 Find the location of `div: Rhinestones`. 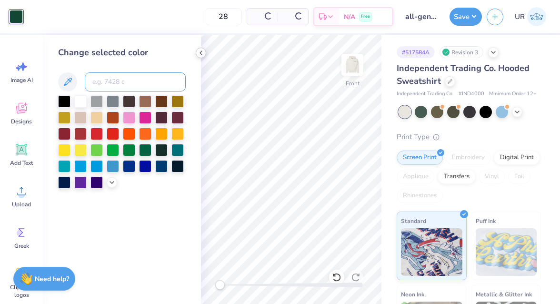

div: Rhinestones is located at coordinates (419, 196).